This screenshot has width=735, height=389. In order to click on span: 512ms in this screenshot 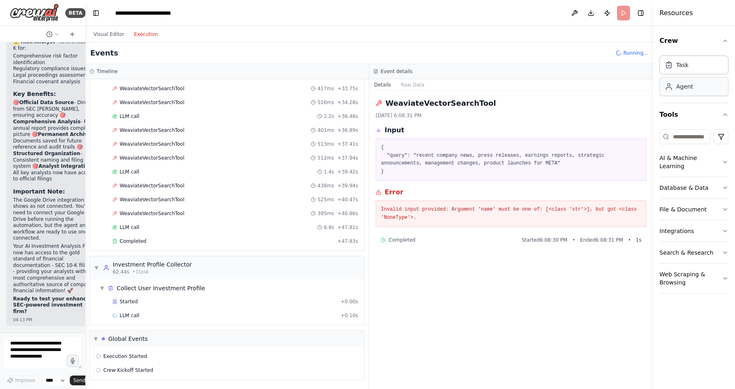, I will do `click(326, 158)`.